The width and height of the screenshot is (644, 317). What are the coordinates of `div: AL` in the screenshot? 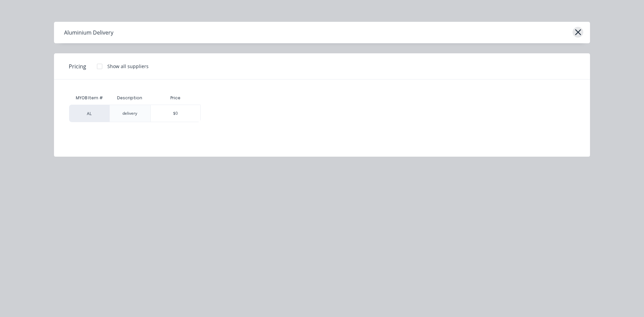 It's located at (89, 113).